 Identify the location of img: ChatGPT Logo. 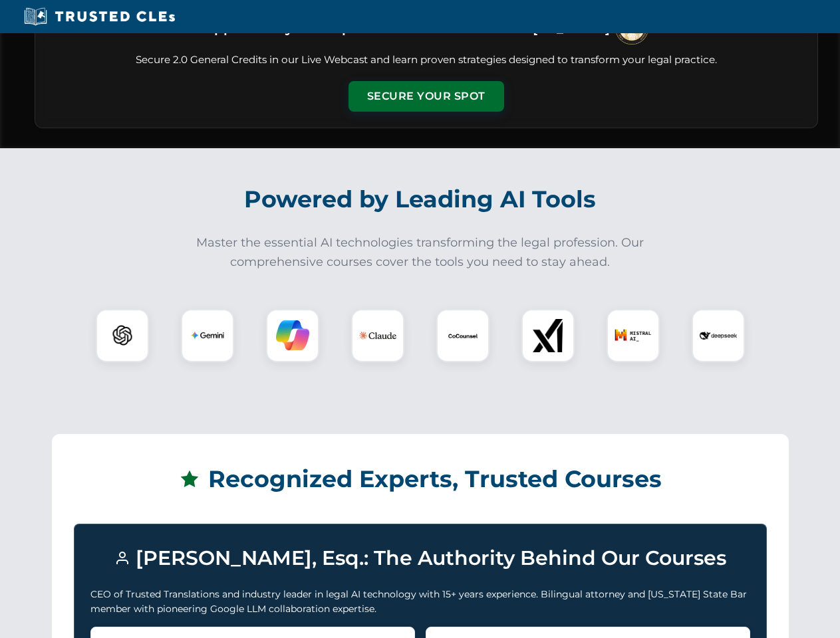
(122, 336).